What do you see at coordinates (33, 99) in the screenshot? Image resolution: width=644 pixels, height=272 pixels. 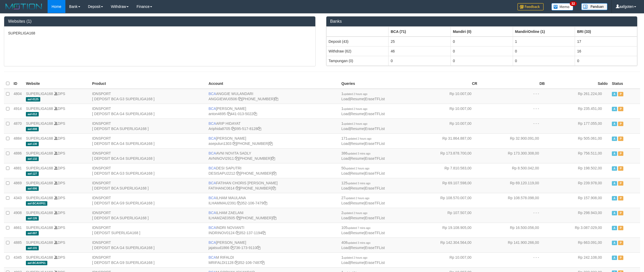 I see `span: aaf-0125` at bounding box center [33, 99].